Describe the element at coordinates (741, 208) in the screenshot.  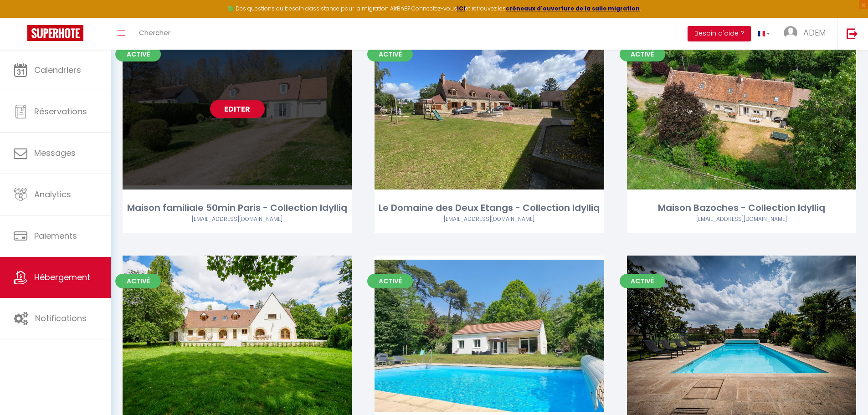
I see `div: Maison Bazoches - Collection Idylliq` at that location.